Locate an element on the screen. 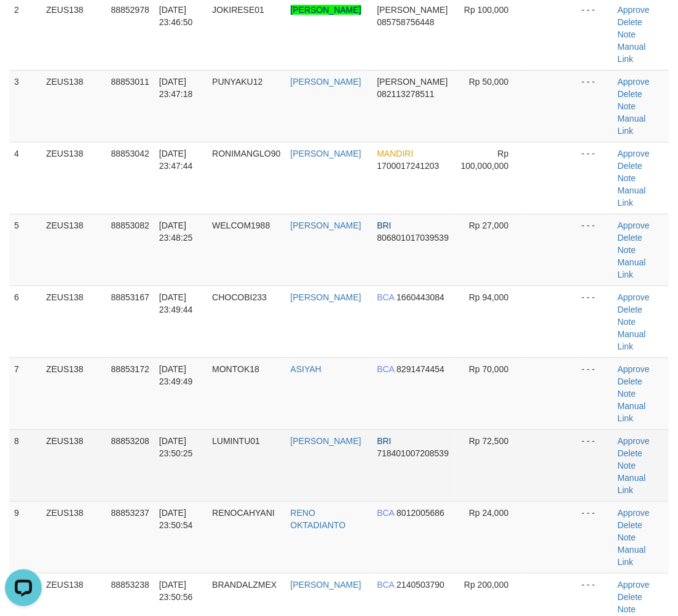 This screenshot has height=616, width=678. span: 88853208 is located at coordinates (129, 441).